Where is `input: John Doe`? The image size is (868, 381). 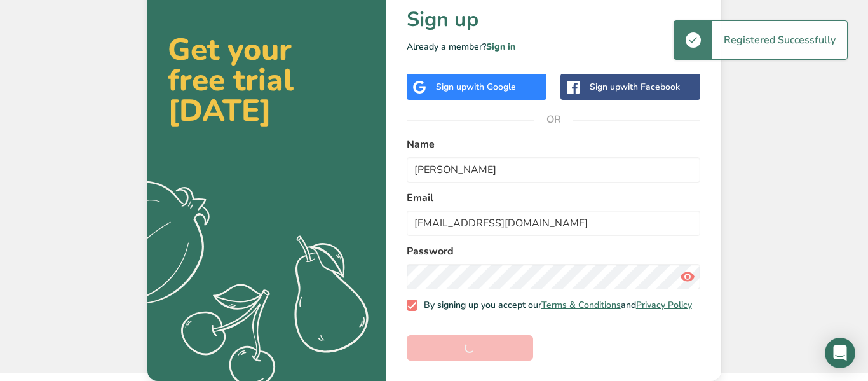 input: John Doe is located at coordinates (553, 169).